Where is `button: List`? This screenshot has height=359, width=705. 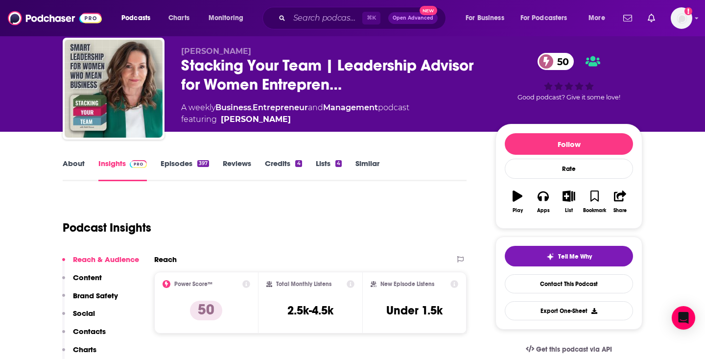
button: List is located at coordinates (569, 202).